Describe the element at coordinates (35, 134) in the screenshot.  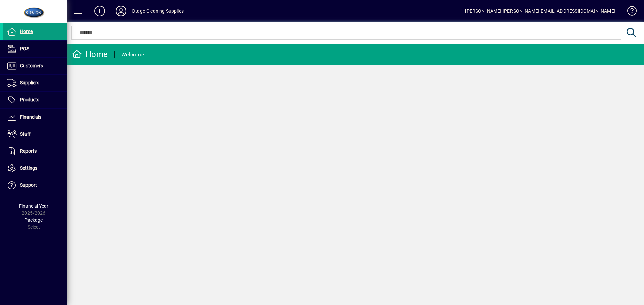
I see `a: Staff` at that location.